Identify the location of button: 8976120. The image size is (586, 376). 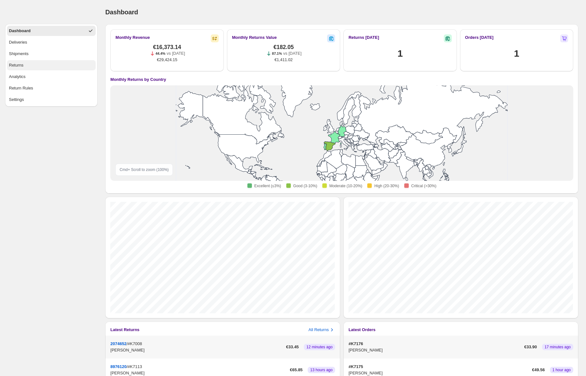
(118, 367).